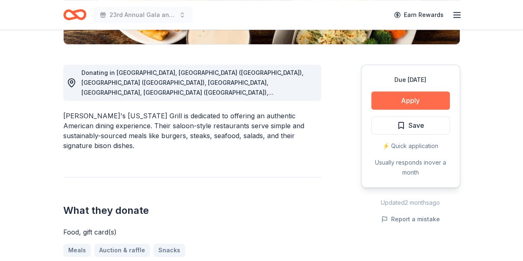  Describe the element at coordinates (411, 219) in the screenshot. I see `button: Report a mistake` at that location.